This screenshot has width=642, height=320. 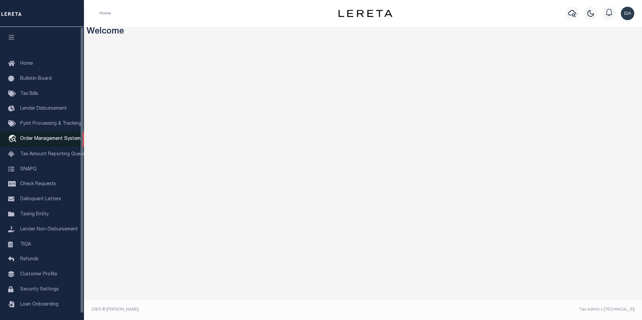 I want to click on span: Order Management System, so click(x=50, y=139).